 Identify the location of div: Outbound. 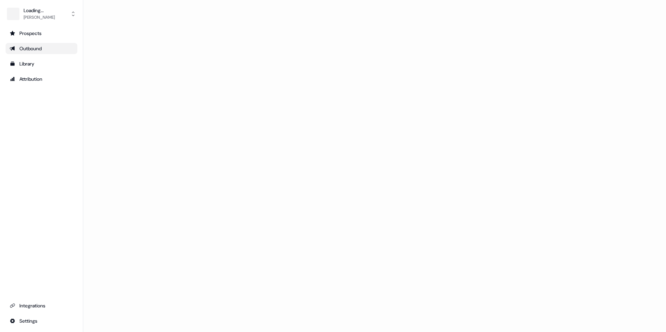
(41, 49).